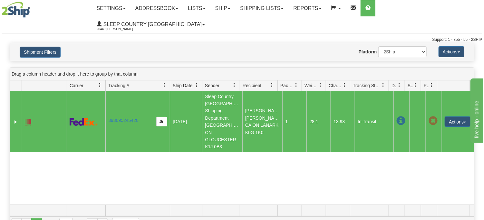 This screenshot has height=220, width=484. What do you see at coordinates (342, 122) in the screenshot?
I see `td: 13.93` at bounding box center [342, 122].